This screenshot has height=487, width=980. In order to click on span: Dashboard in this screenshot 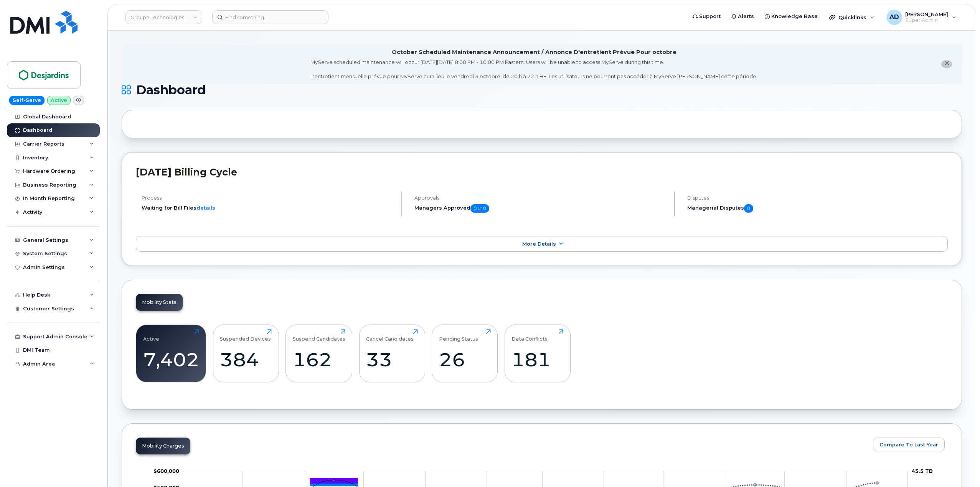, I will do `click(170, 90)`.